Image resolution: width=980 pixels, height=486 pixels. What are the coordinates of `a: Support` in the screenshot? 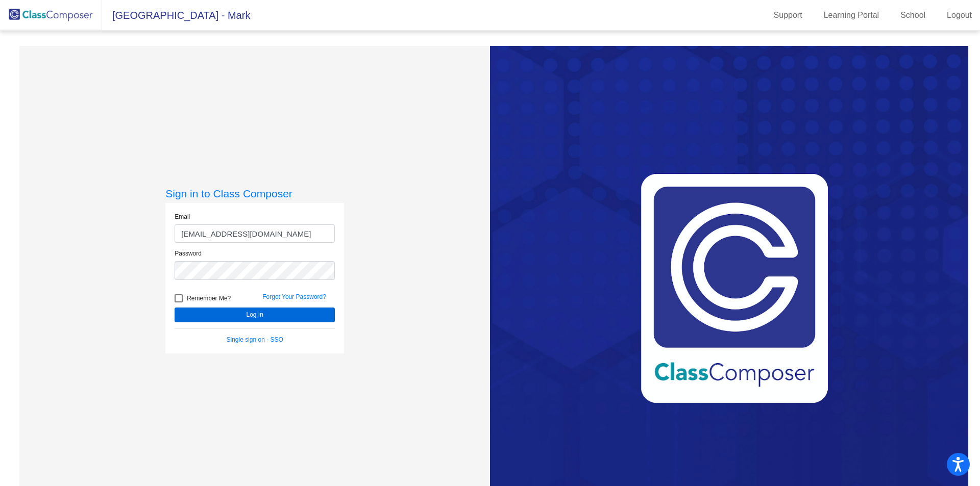 It's located at (788, 15).